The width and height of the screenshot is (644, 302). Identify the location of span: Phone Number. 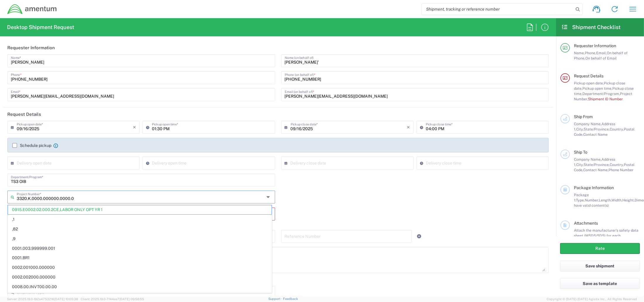
(621, 170).